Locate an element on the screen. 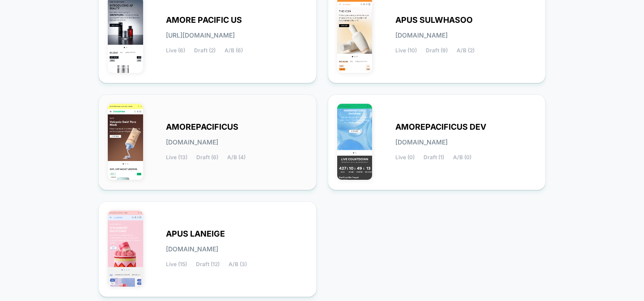 Image resolution: width=644 pixels, height=301 pixels. span: A/B (3) is located at coordinates (237, 265).